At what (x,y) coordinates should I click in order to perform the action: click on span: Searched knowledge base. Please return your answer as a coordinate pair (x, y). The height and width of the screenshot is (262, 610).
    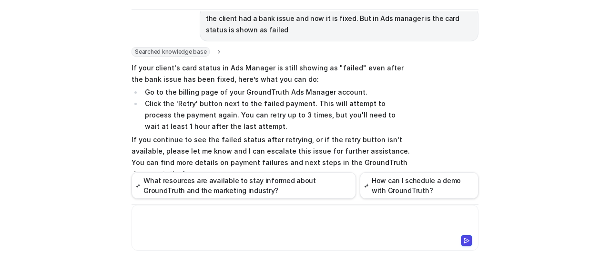
    Looking at the image, I should click on (171, 52).